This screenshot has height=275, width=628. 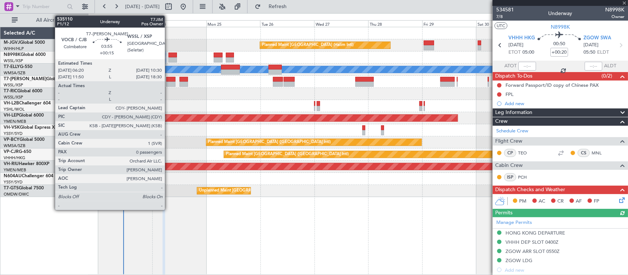 What do you see at coordinates (596, 201) in the screenshot?
I see `span: FP` at bounding box center [596, 201].